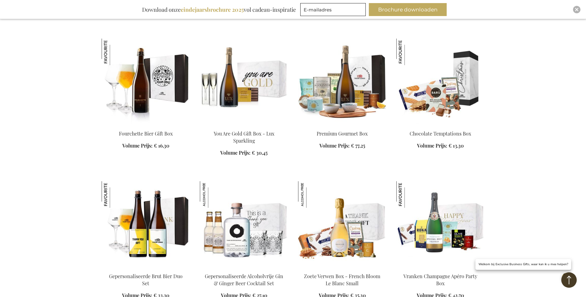 This screenshot has width=586, height=297. What do you see at coordinates (456, 145) in the screenshot?
I see `span: € 13,30` at bounding box center [456, 145].